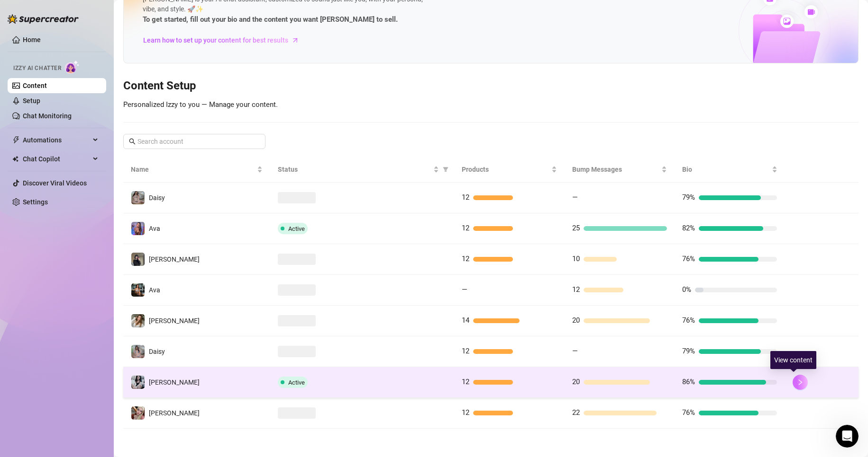 Image resolution: width=868 pixels, height=457 pixels. I want to click on img: Sadie, so click(138, 382).